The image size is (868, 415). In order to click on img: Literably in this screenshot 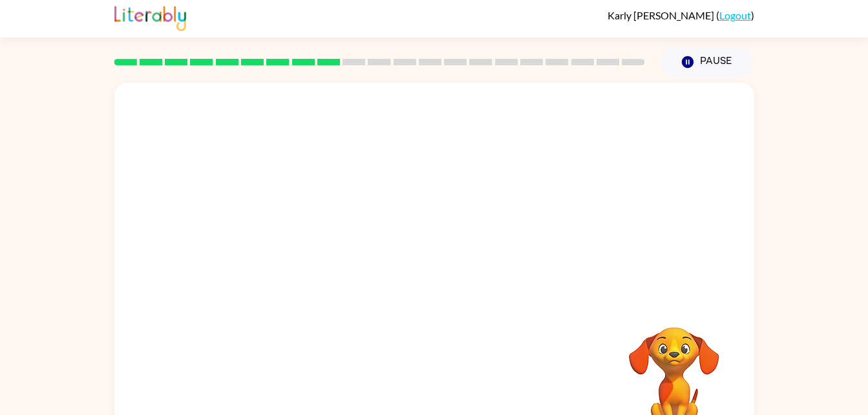, I will do `click(150, 17)`.